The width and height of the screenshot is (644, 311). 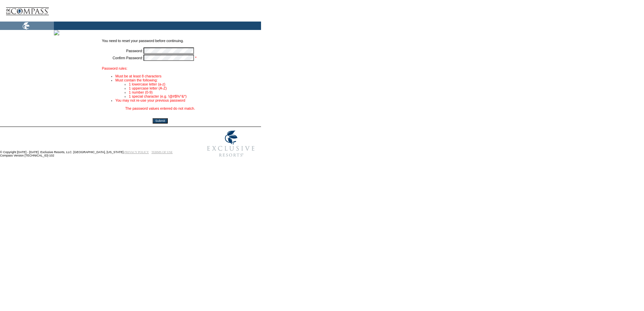 I want to click on img: Shot-40-004.jpg, so click(x=57, y=32).